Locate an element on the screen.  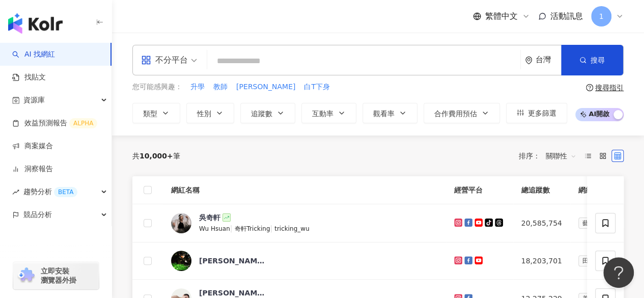
a: 找貼文 is located at coordinates (29, 77).